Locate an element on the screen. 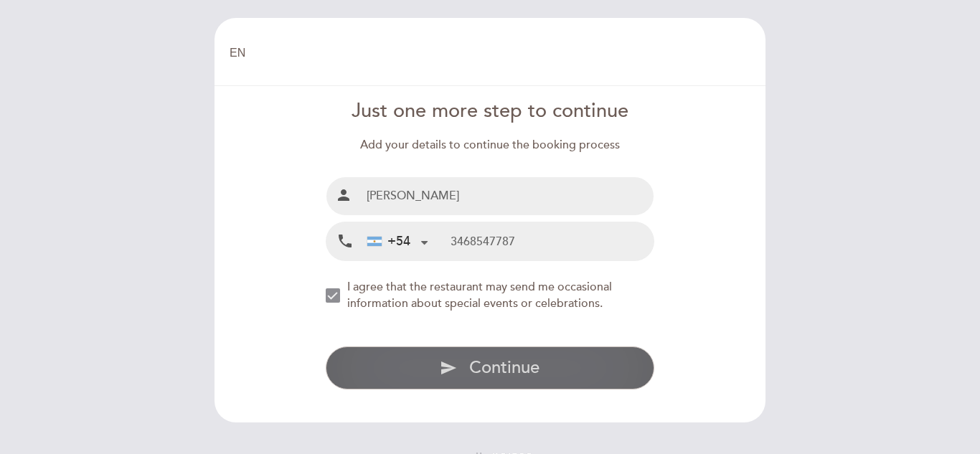  i: person is located at coordinates (343, 195).